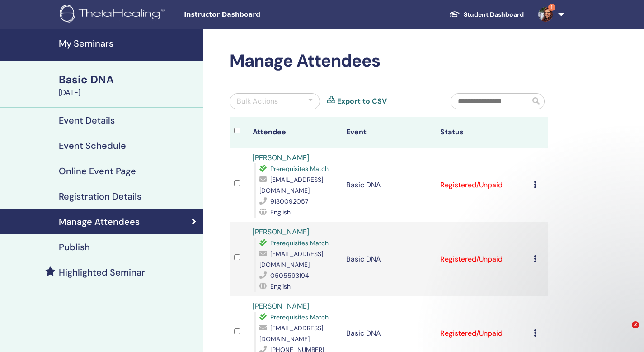 This screenshot has width=644, height=352. What do you see at coordinates (74, 247) in the screenshot?
I see `h4: Publish` at bounding box center [74, 247].